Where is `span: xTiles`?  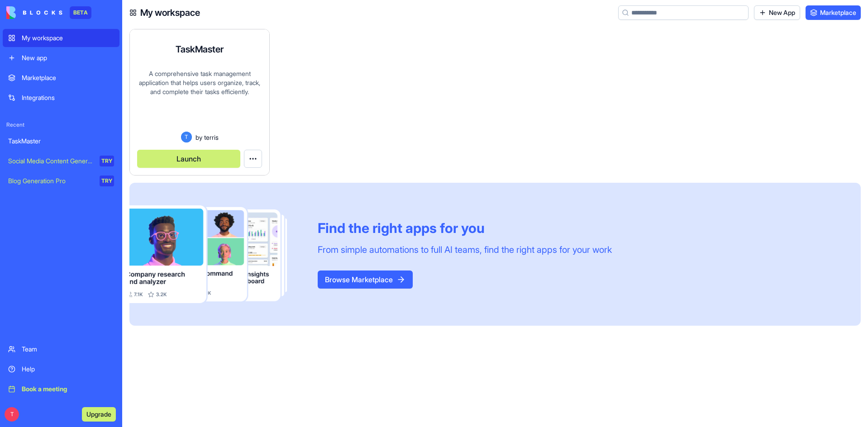
span: xTiles is located at coordinates (51, 16).